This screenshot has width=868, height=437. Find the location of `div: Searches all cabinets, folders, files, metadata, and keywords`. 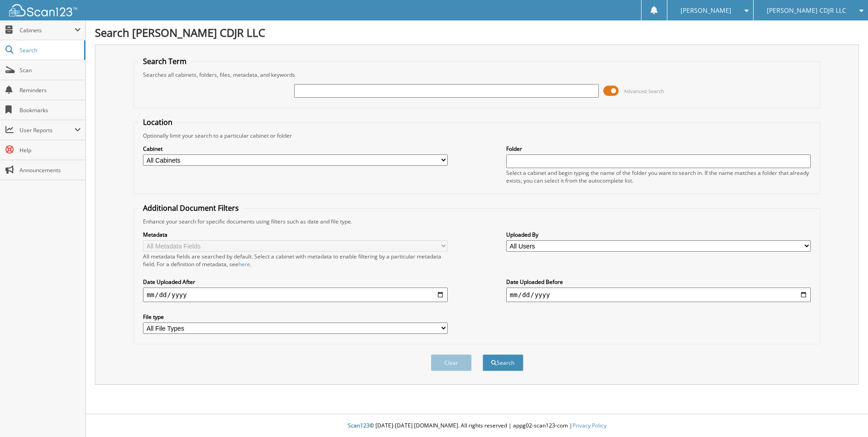

div: Searches all cabinets, folders, files, metadata, and keywords is located at coordinates (477, 74).